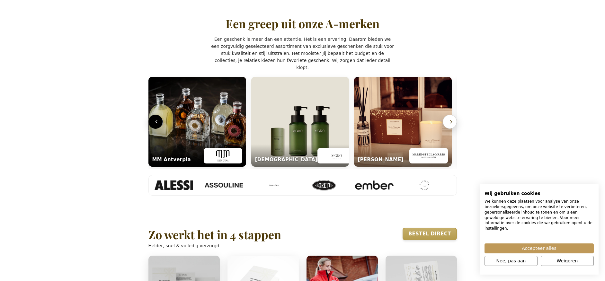 The height and width of the screenshot is (281, 605). Describe the element at coordinates (302, 53) in the screenshot. I see `p: Een geschenk is meer dan een attentie. Het is een ervaring. Daarom bieden we een zorgvuldig gesel...` at that location.